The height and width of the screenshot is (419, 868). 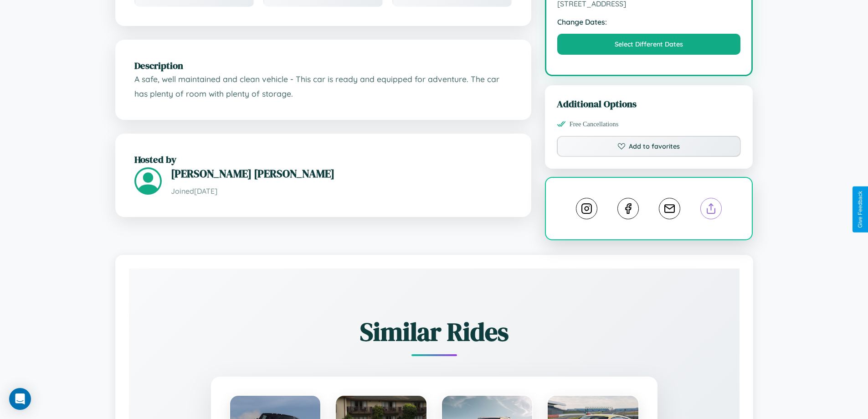 I want to click on h3: Additional Options, so click(x=649, y=103).